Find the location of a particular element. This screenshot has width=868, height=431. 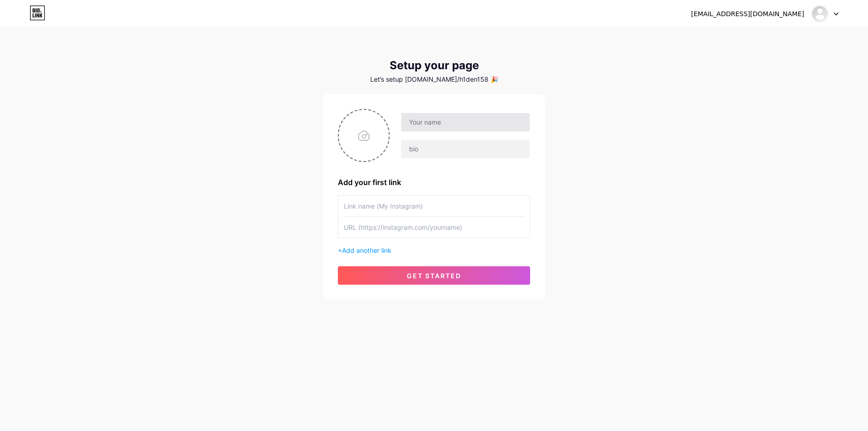

img: h1den158 is located at coordinates (820, 14).